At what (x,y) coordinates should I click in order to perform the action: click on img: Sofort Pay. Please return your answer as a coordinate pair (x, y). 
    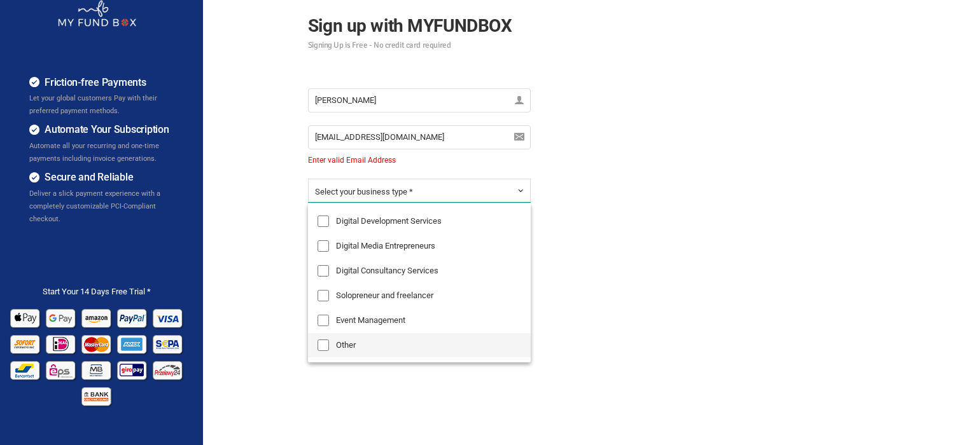
    Looking at the image, I should click on (25, 343).